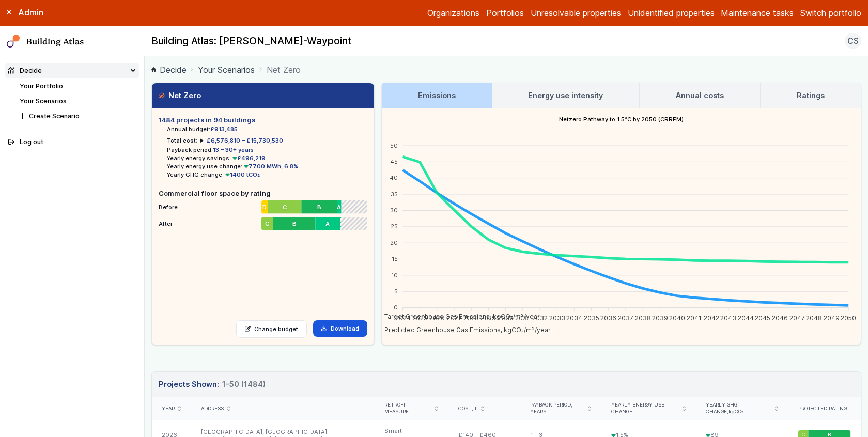 The image size is (868, 437). I want to click on span: £496,219, so click(249, 158).